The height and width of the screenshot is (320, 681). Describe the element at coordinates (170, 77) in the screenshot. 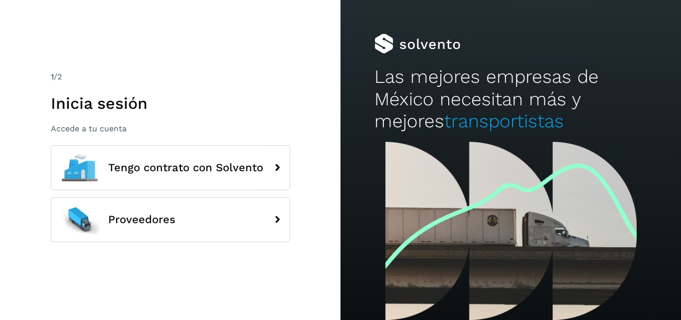

I see `div: /2` at that location.